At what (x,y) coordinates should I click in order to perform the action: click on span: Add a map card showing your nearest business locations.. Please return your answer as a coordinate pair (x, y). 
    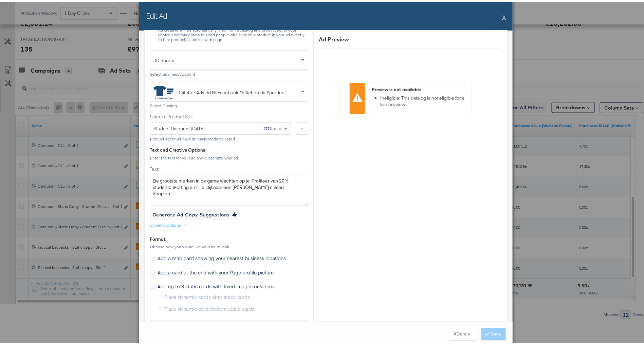
    Looking at the image, I should click on (222, 256).